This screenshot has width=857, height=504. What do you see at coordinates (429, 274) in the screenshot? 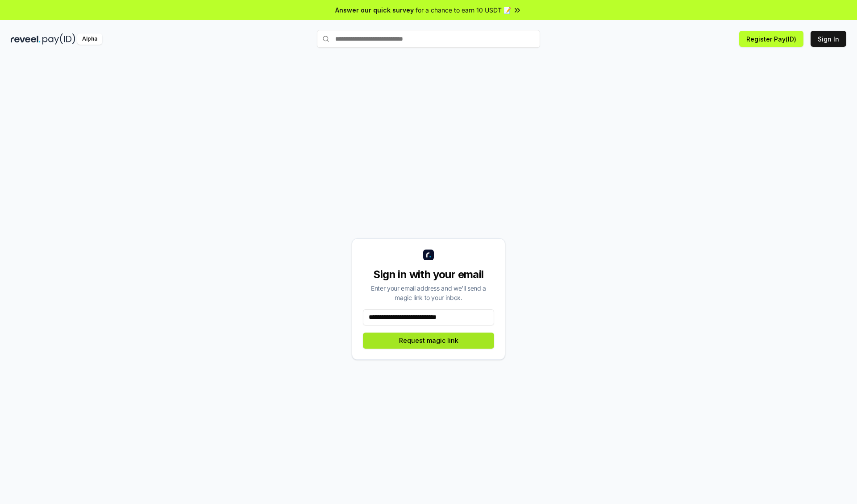
I see `div: Sign in with your email` at bounding box center [429, 274].